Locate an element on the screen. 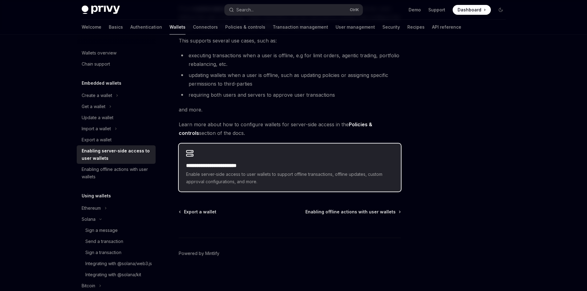 Image resolution: width=587 pixels, height=291 pixels. button: Toggle Ethereum section is located at coordinates (116, 208).